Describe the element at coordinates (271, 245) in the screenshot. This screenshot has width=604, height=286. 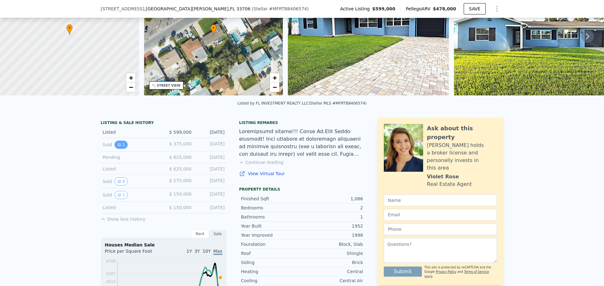
I see `div: Foundation` at that location.